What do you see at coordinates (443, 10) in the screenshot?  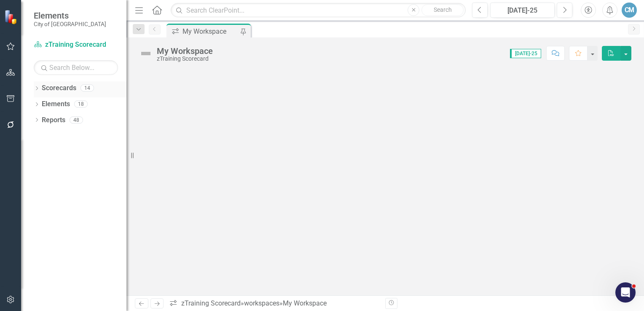 I see `button: Search` at bounding box center [443, 10].